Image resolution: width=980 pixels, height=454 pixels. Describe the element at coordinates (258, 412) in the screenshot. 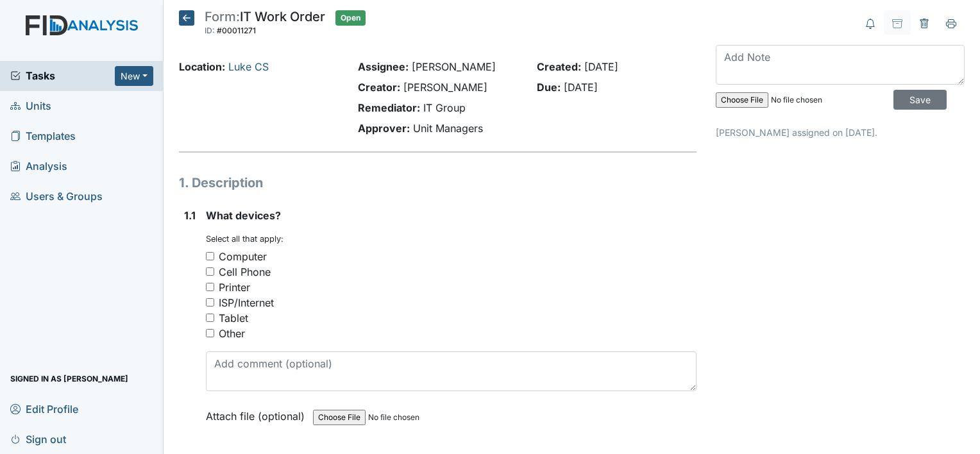

I see `label: Attach file (optional)` at that location.